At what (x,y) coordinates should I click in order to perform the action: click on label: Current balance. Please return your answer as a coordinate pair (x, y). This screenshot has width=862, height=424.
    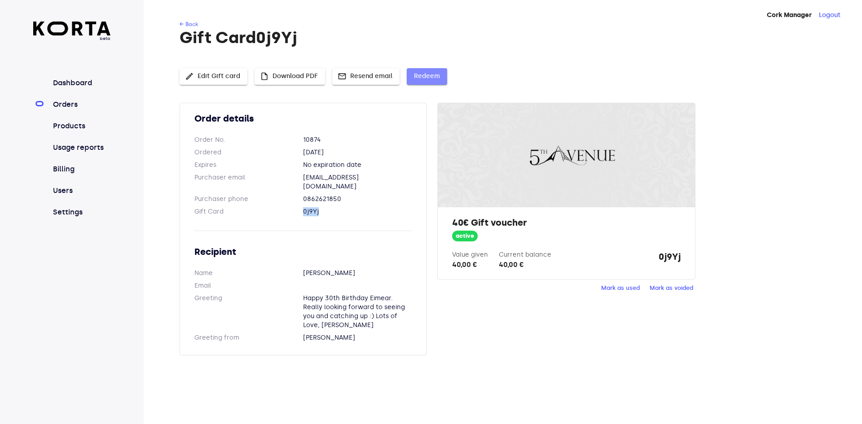
    Looking at the image, I should click on (525, 255).